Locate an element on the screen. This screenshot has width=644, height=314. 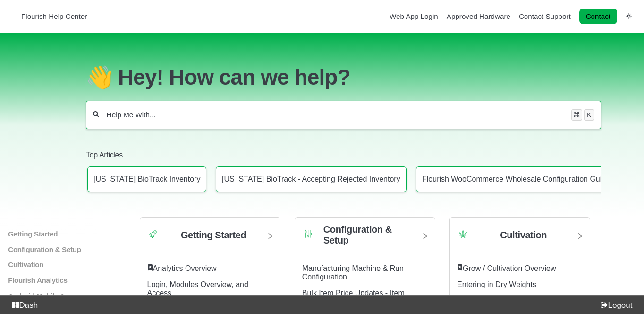
a: Article: Flourish WooCommerce Wholesale Configuration Guide is located at coordinates (516, 179).